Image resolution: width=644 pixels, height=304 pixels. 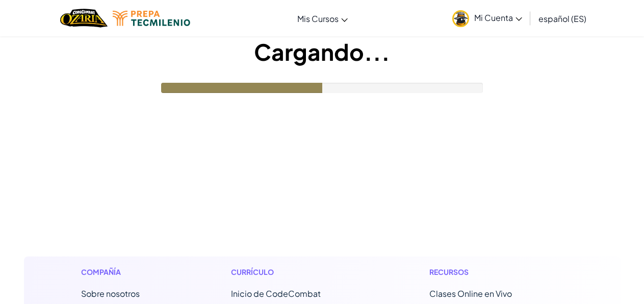 What do you see at coordinates (487, 18) in the screenshot?
I see `a: Mi Cuenta` at bounding box center [487, 18].